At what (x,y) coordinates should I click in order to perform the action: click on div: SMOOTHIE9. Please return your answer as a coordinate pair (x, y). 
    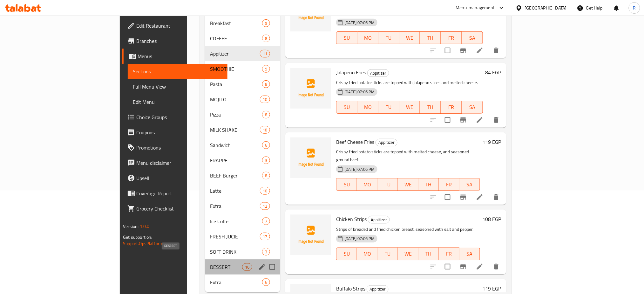
    Looking at the image, I should click on (242, 69).